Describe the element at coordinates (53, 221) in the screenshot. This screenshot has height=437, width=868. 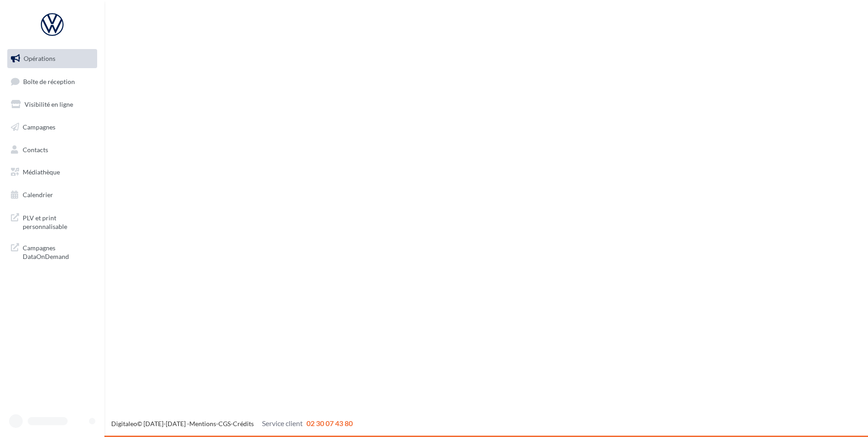
I see `a: PLV et print personnalisable` at that location.